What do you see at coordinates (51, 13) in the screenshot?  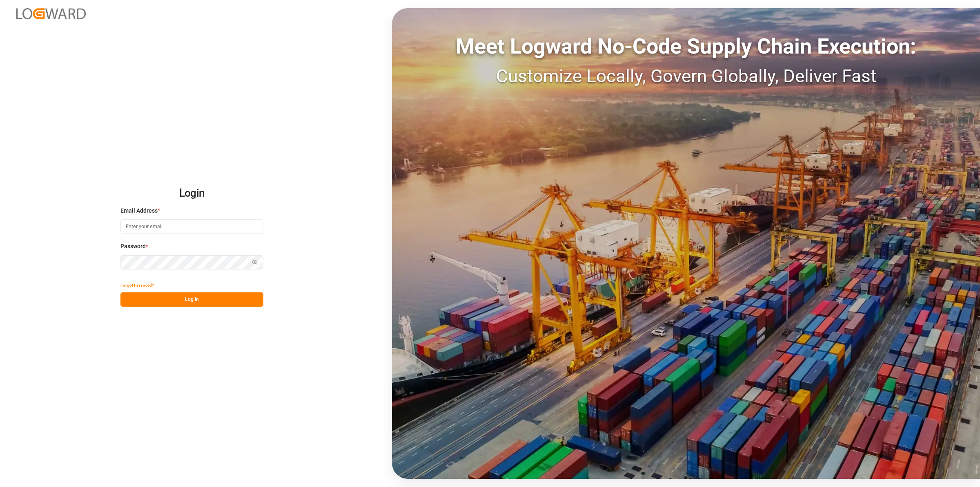 I see `img: Logward_new_orange.png` at bounding box center [51, 13].